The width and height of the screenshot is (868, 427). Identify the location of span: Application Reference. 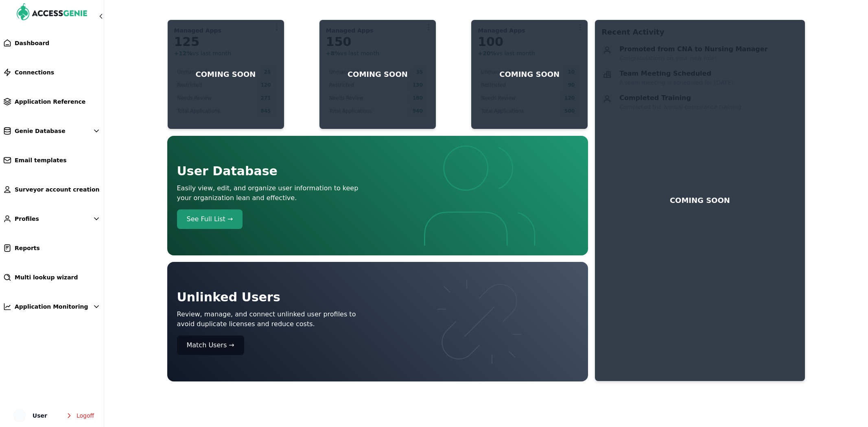
(50, 102).